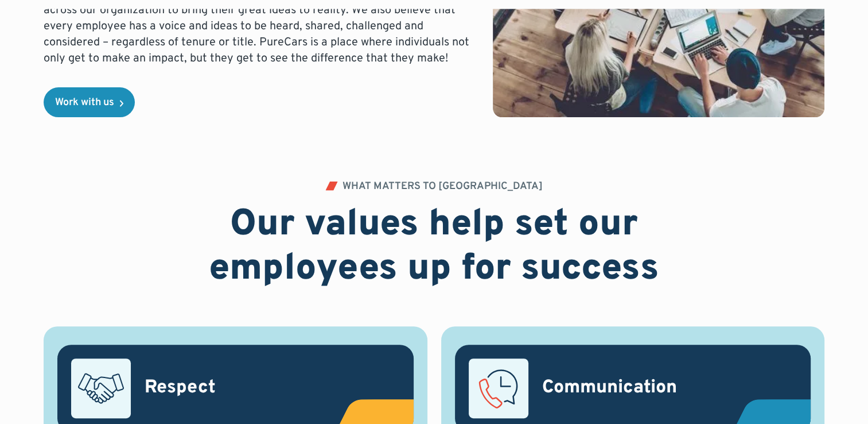  I want to click on h2: Our values help set our employees up for success, so click(435, 247).